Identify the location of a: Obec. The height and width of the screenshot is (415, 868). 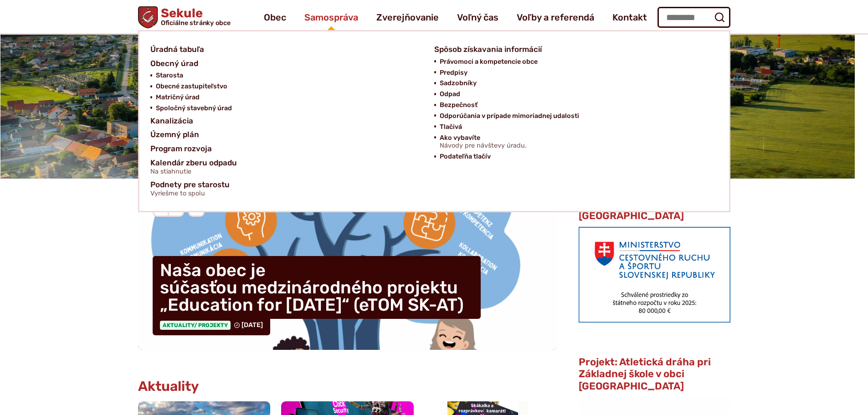
(275, 18).